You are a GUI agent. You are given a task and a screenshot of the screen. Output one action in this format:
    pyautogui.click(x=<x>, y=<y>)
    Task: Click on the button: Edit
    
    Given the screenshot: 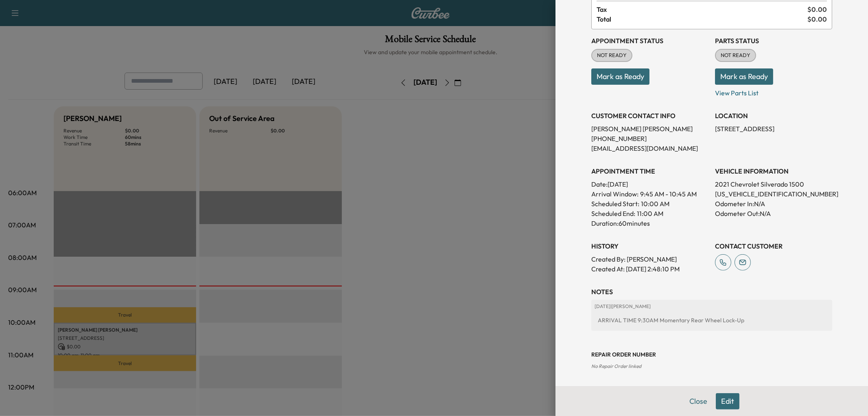 What is the action you would take?
    pyautogui.click(x=728, y=401)
    